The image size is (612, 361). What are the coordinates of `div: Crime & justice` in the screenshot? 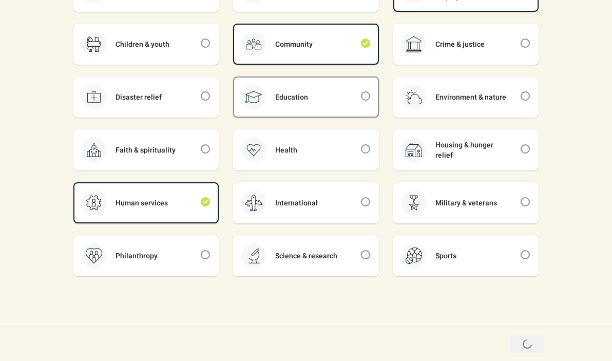 It's located at (460, 44).